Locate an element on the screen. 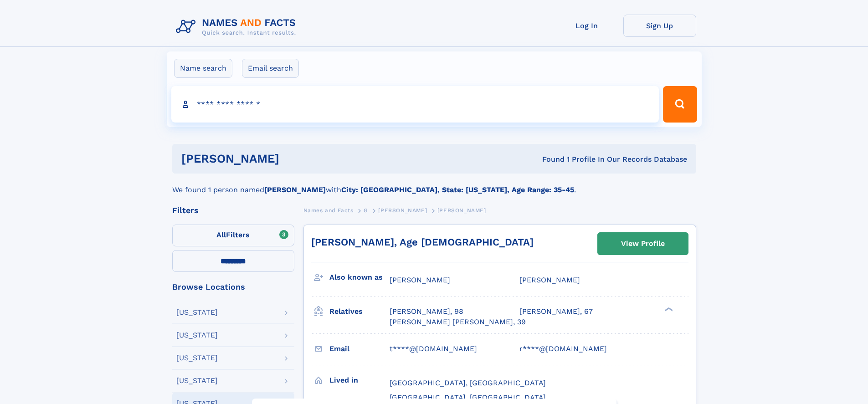 This screenshot has width=868, height=404. div: We found 1 person named with . is located at coordinates (434, 185).